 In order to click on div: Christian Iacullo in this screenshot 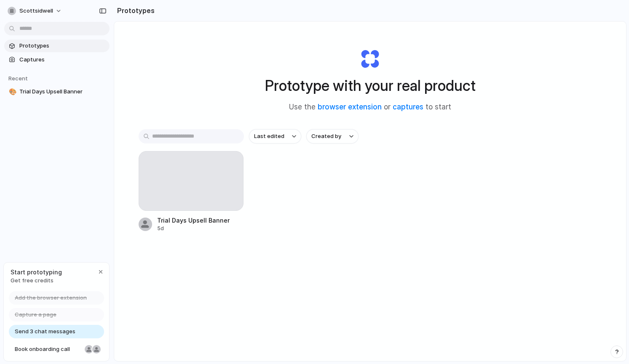, I will do `click(97, 349)`.